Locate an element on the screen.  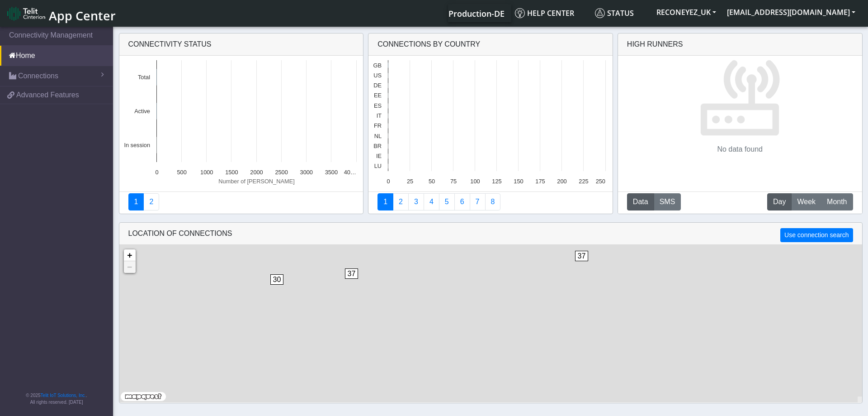
text: ES is located at coordinates (378, 105).